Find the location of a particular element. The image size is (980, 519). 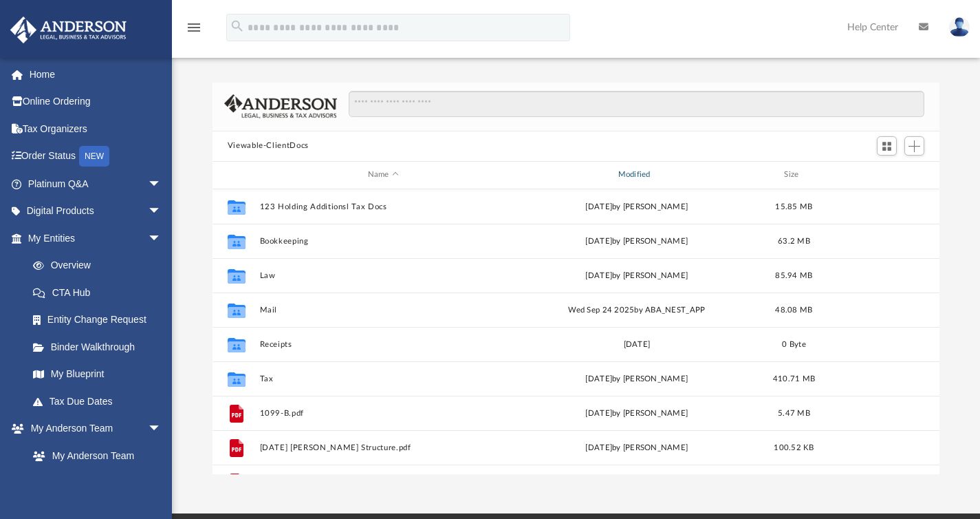

div: Size is located at coordinates (793, 175).